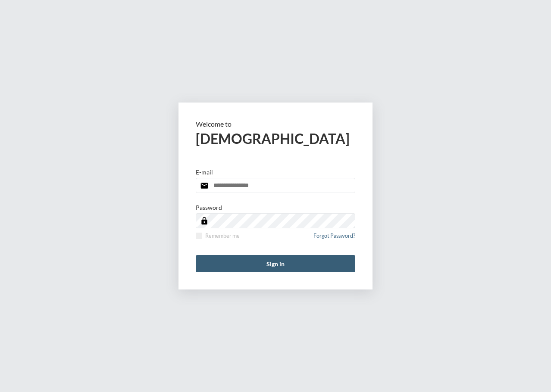 This screenshot has height=392, width=551. I want to click on p: E-mail, so click(205, 172).